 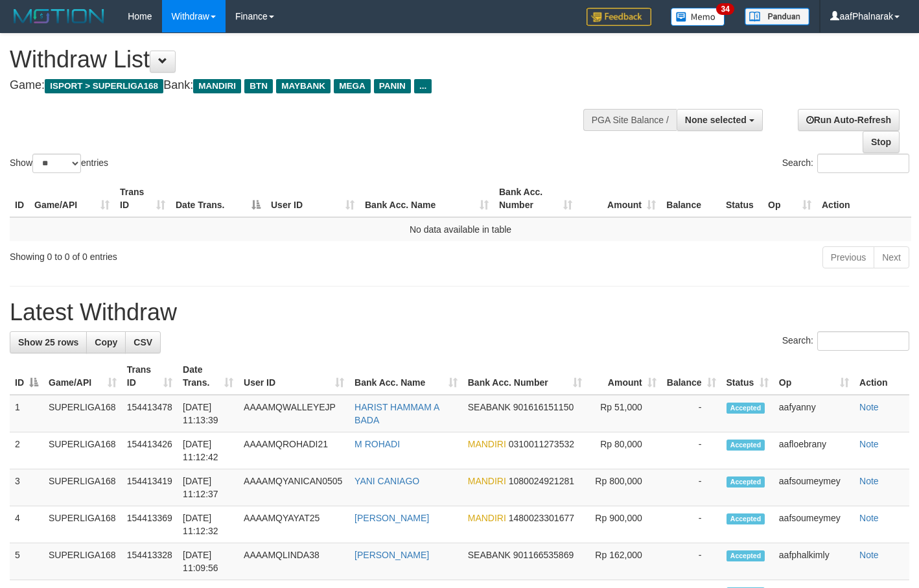 I want to click on td: Rp 162,000, so click(x=624, y=561).